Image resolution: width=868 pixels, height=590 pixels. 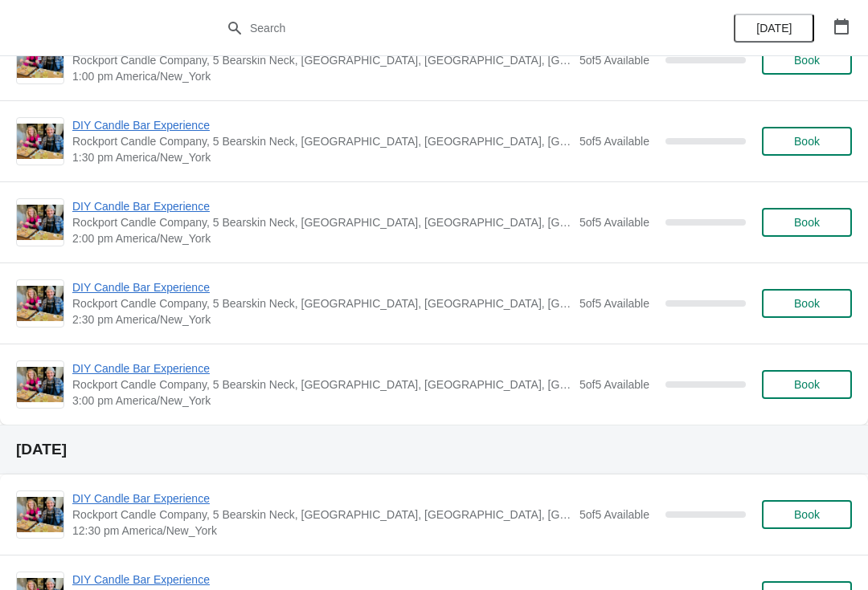 I want to click on span: 1:30 pm America/New_York, so click(x=321, y=158).